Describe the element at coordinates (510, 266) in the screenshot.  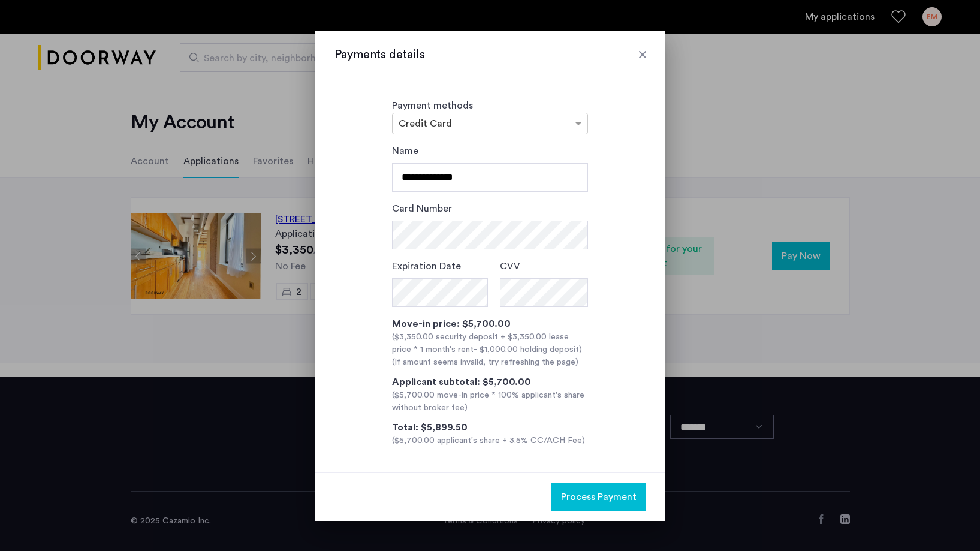
I see `label: CVV` at that location.